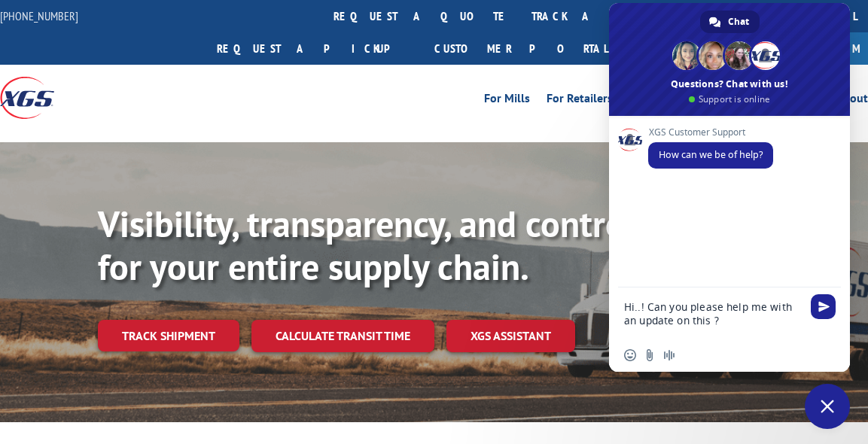 This screenshot has height=444, width=868. I want to click on span: Send, so click(822, 307).